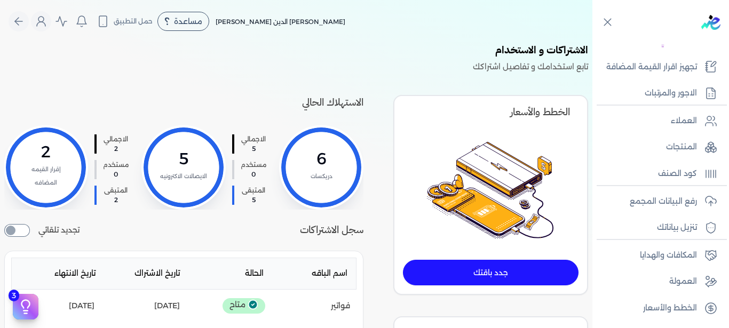 The image size is (729, 328). What do you see at coordinates (658, 228) in the screenshot?
I see `a: تنزيل بياناتك` at bounding box center [658, 228].